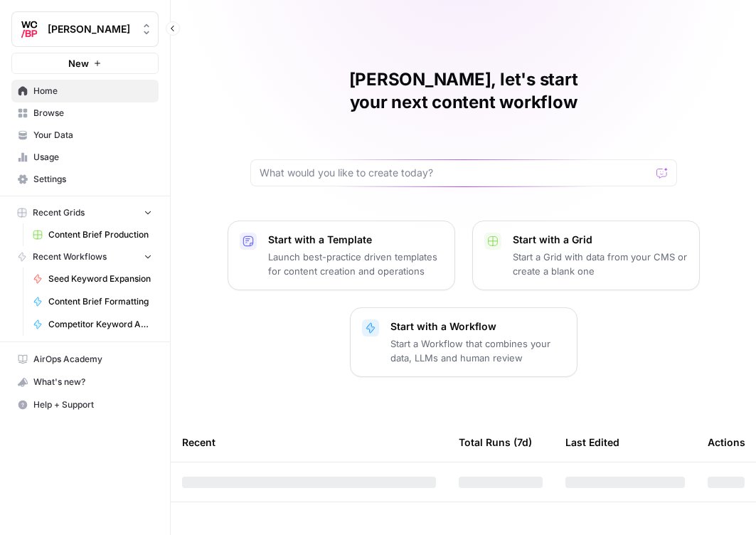  I want to click on span: Settings, so click(93, 179).